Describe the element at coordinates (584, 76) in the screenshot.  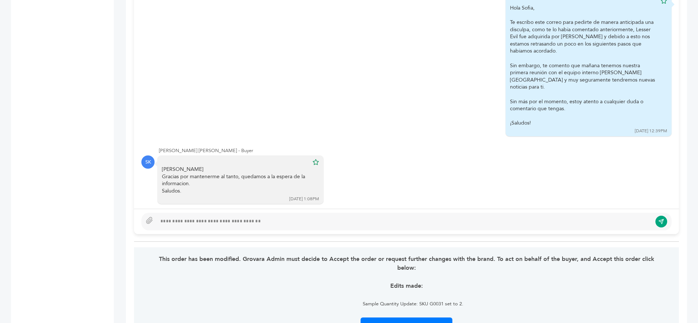
I see `div: Sin embargo, te comento que mañana tenemos nuestra primera reunión con el equipo interno [PERSON_...` at that location.